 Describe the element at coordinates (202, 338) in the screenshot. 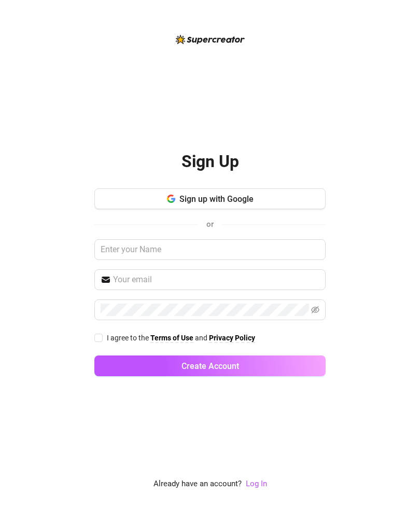

I see `span: and` at that location.